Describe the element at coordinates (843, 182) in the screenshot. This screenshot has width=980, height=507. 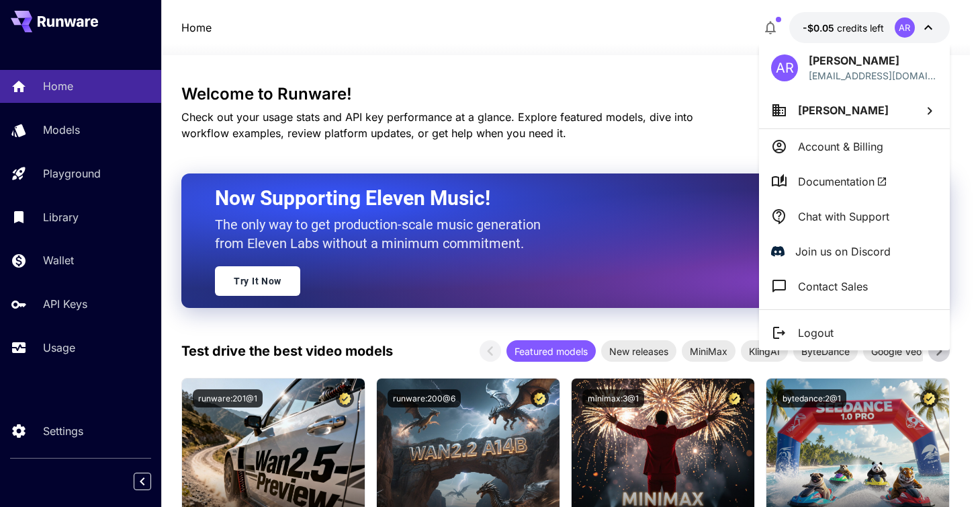
I see `span: Documentation` at that location.